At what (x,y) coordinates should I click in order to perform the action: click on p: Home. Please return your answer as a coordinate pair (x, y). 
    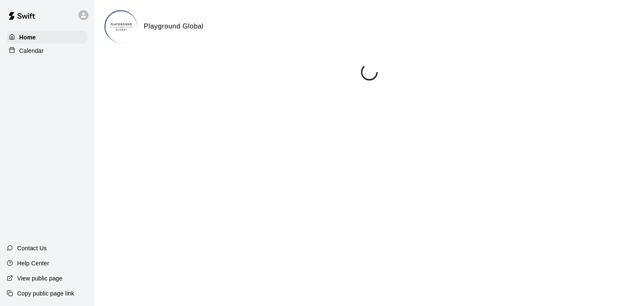
    Looking at the image, I should click on (28, 38).